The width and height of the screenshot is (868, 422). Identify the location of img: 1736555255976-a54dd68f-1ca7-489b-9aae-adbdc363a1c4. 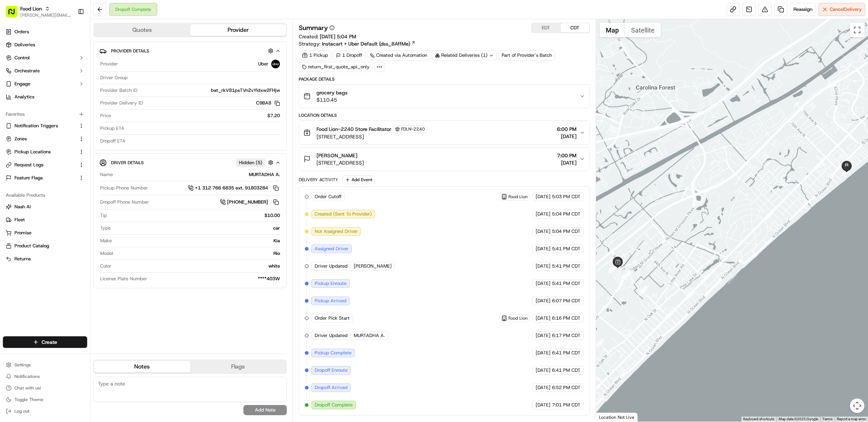
(14, 75).